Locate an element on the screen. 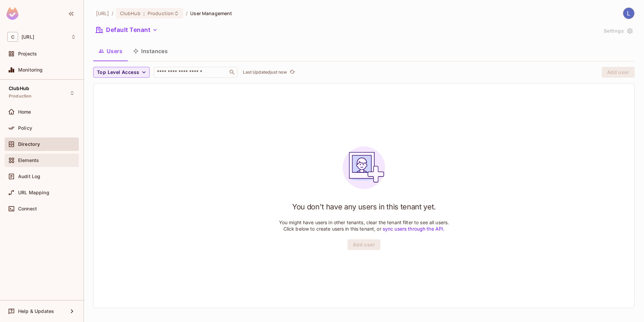 This screenshot has width=644, height=322. img: SReyMgAAAABJRU5ErkJggg== is located at coordinates (13, 13).